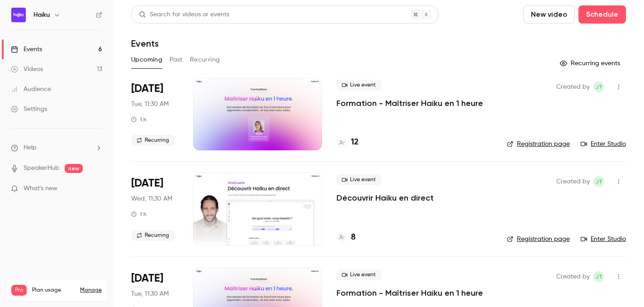 This screenshot has width=644, height=307. Describe the element at coordinates (346, 237) in the screenshot. I see `a: 8` at that location.